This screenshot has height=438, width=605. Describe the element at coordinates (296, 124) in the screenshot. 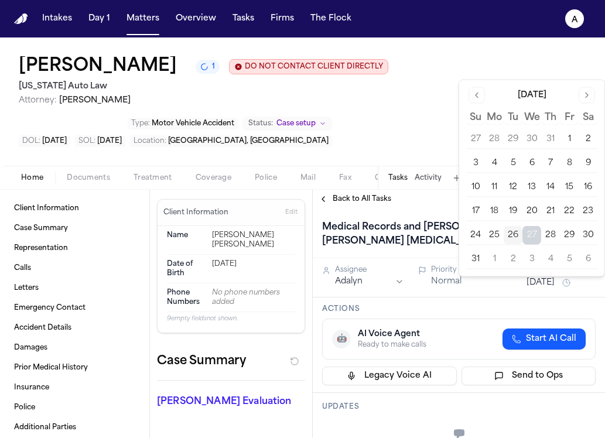

I see `span: Case setup` at that location.